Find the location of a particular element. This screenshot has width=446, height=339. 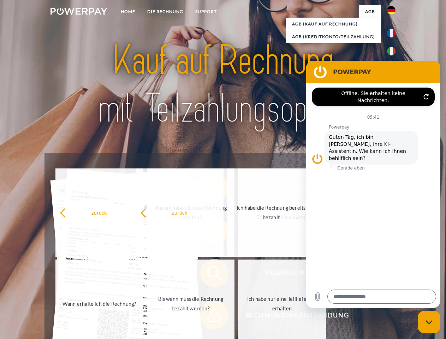

h2: POWERPAY is located at coordinates (77, 11).